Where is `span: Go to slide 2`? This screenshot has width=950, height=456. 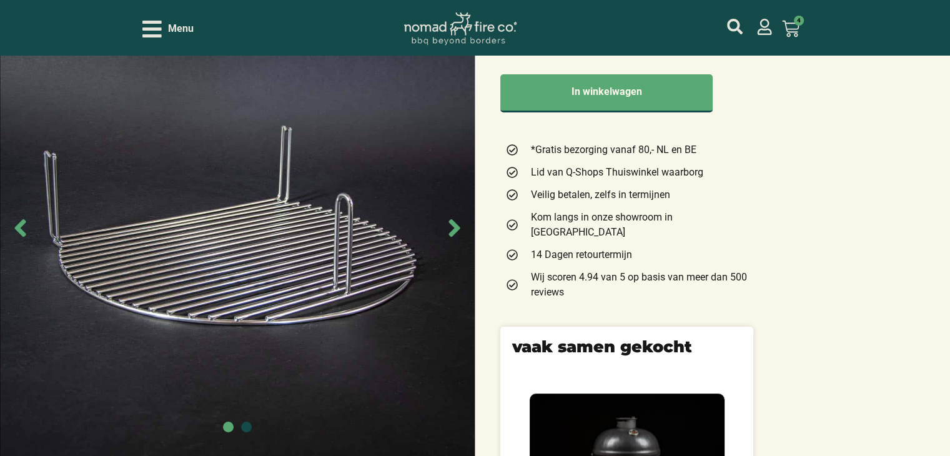
span: Go to slide 2 is located at coordinates (246, 427).